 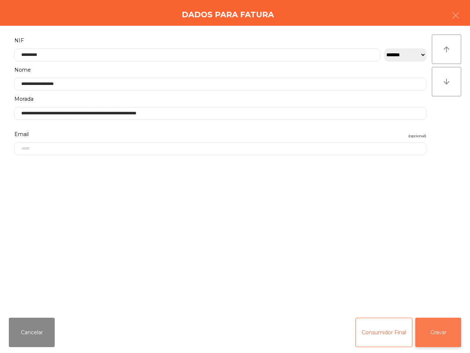 I want to click on i: arrow_downward, so click(x=447, y=82).